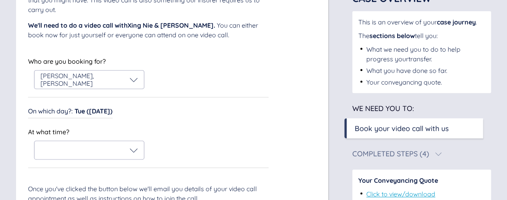  I want to click on span: At what time?, so click(48, 132).